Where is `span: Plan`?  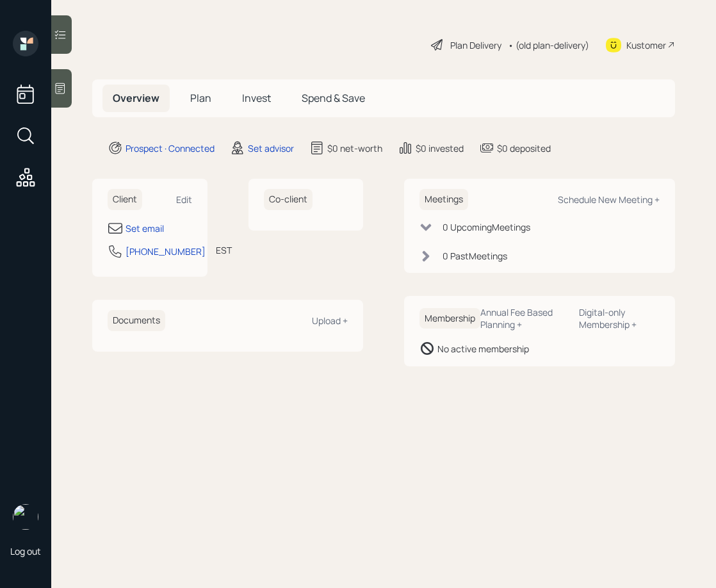 span: Plan is located at coordinates (201, 98).